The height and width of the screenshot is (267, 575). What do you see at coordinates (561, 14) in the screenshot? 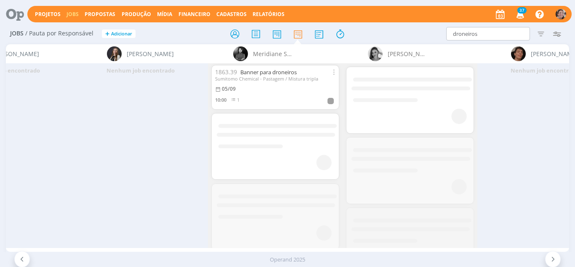
I see `img: A` at bounding box center [561, 14].